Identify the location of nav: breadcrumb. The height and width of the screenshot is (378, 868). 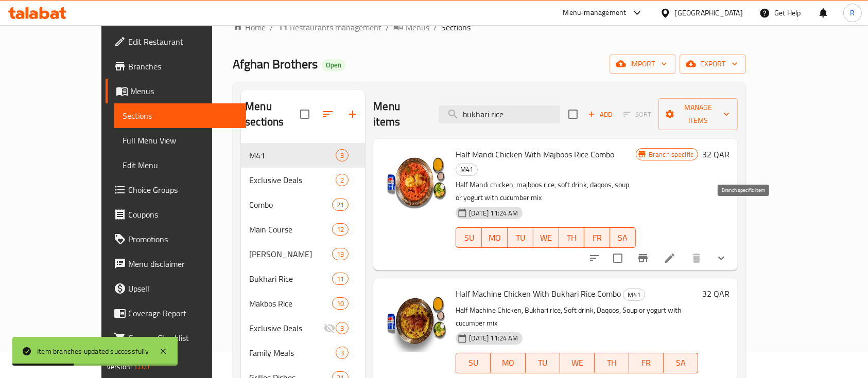
(489, 28).